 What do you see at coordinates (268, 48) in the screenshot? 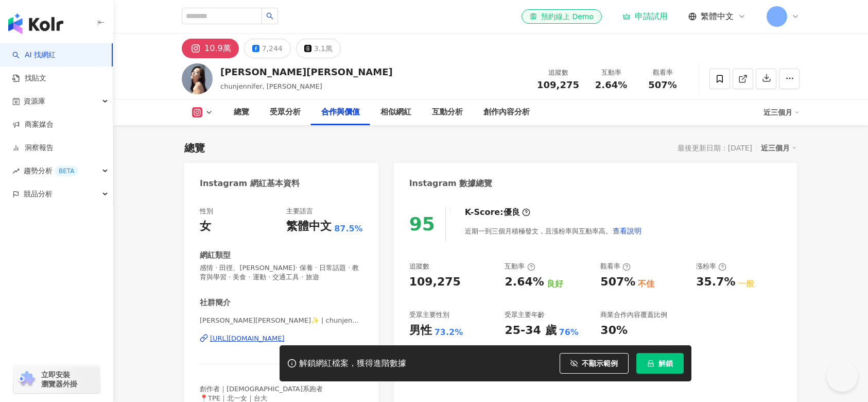
I see `button: 7,244` at bounding box center [268, 48].